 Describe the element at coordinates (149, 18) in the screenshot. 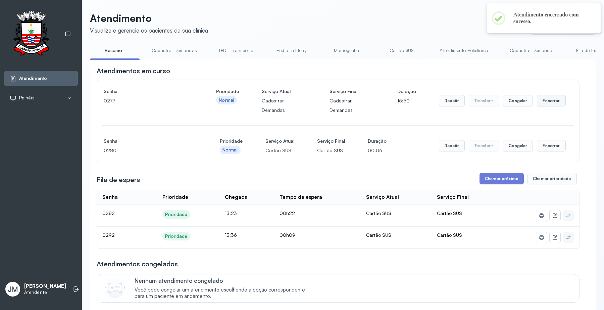

I see `p: Atendimento` at that location.